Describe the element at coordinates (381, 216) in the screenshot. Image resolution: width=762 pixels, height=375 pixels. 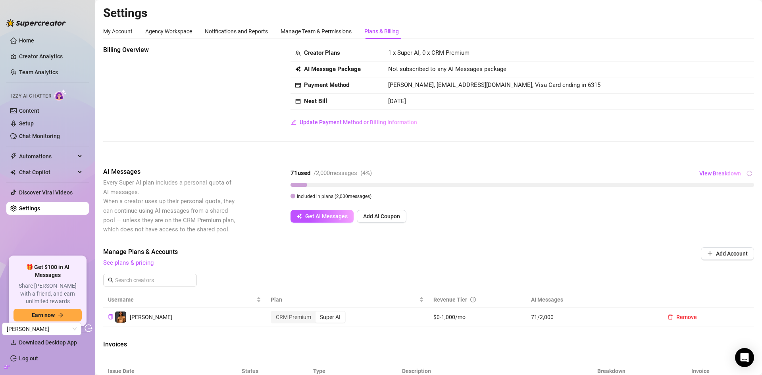
I see `button: Add AI Coupon` at that location.